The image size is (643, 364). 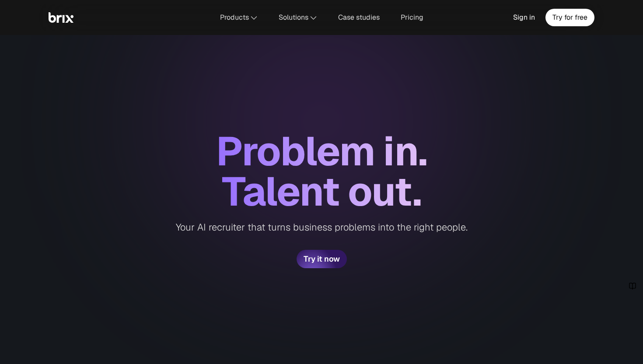 What do you see at coordinates (61, 18) in the screenshot?
I see `img: Brix Logo` at bounding box center [61, 18].